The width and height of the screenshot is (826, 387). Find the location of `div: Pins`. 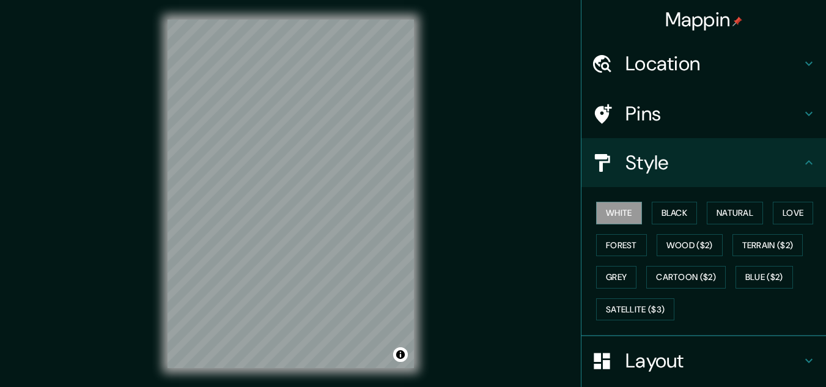

div: Pins is located at coordinates (704, 114).